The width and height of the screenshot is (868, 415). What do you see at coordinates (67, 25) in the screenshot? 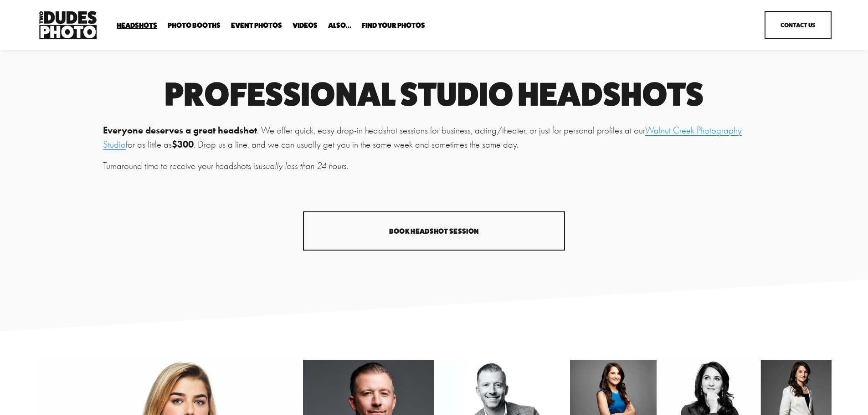
I see `img: Two Dudes Photo | Headshots, Portraits &amp; Photo Booths` at bounding box center [67, 25].